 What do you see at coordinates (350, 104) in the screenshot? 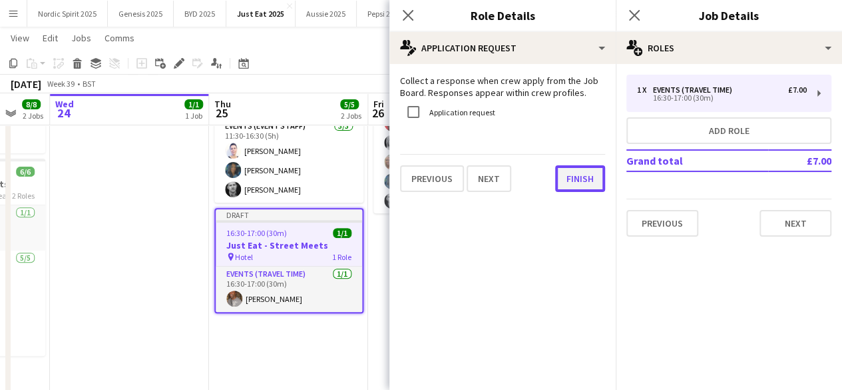
I see `span: 5/5` at bounding box center [350, 104].